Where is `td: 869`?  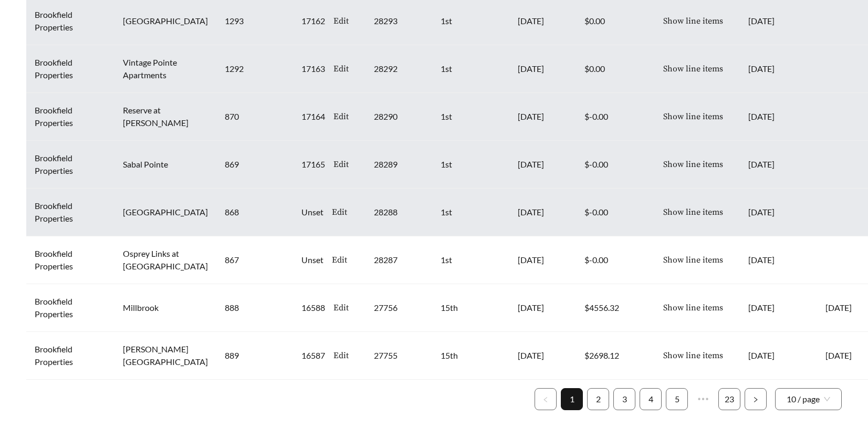 td: 869 is located at coordinates (255, 164).